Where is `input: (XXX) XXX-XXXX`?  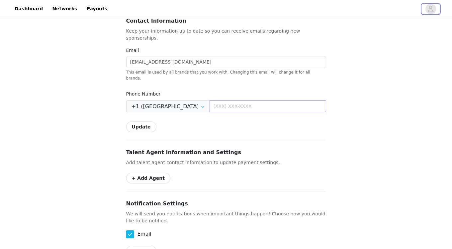 input: (XXX) XXX-XXXX is located at coordinates (268, 106).